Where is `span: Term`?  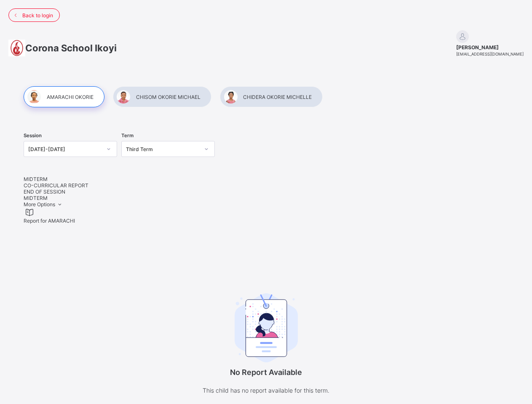 span: Term is located at coordinates (127, 136).